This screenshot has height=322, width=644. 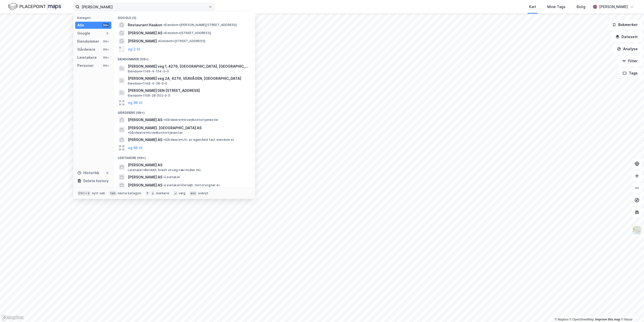 I want to click on div: 5, so click(x=107, y=34).